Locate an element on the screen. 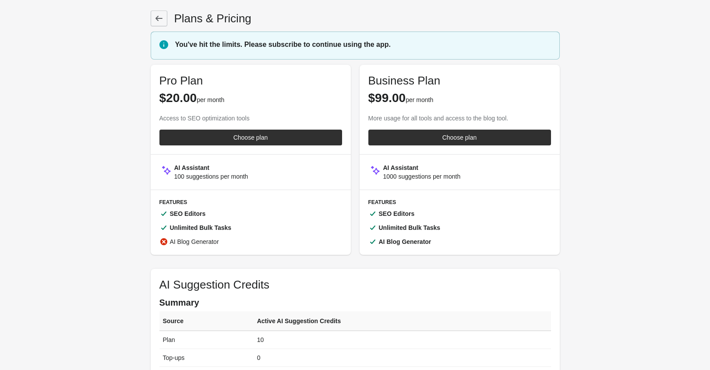  span: $20.00 is located at coordinates (178, 98).